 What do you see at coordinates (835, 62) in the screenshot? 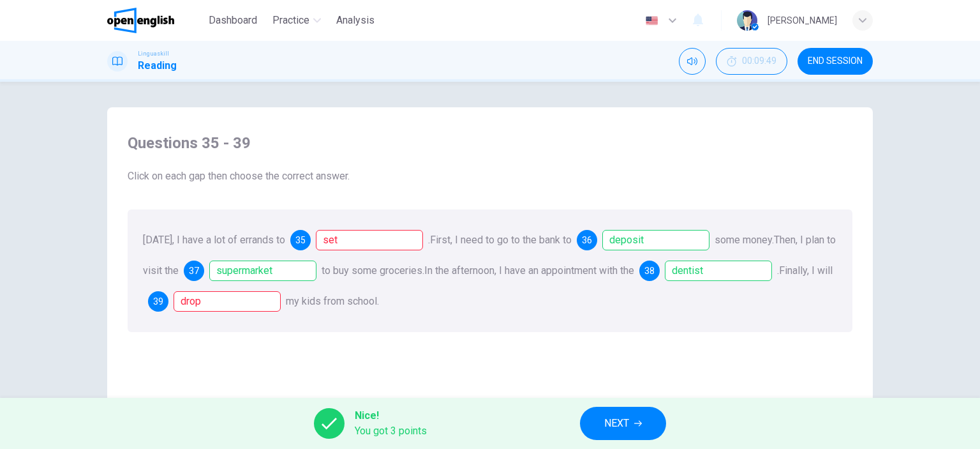
I see `button: END SESSION` at bounding box center [835, 62].